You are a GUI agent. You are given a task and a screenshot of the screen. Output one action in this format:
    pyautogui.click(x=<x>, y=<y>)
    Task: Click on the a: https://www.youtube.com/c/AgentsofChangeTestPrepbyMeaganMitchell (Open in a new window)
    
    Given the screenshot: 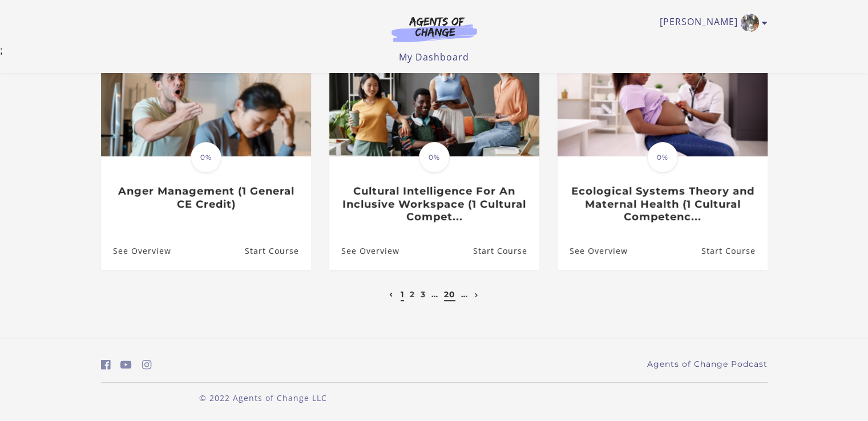 What is the action you would take?
    pyautogui.click(x=126, y=365)
    